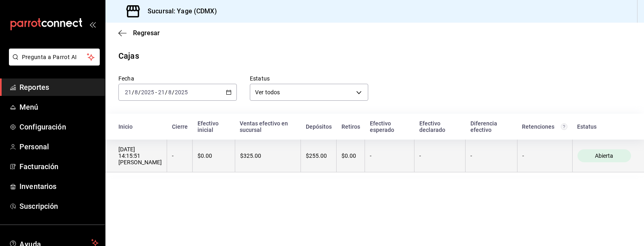  I want to click on div: Inicio, so click(140, 127).